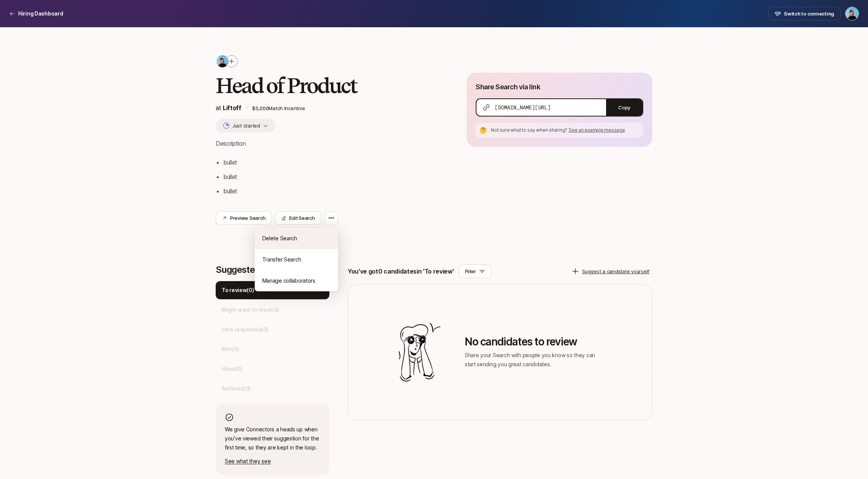 This screenshot has height=479, width=868. I want to click on p: Not sure what to say when sharing?, so click(565, 130).